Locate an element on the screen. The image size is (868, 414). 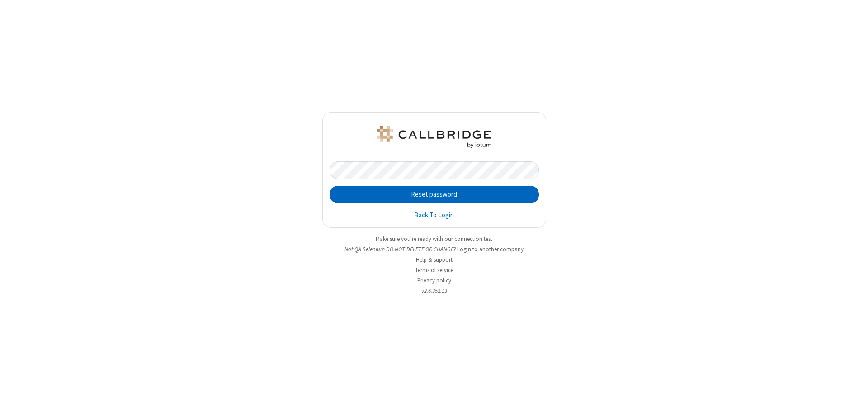
img: QA Selenium DO NOT DELETE OR CHANGE is located at coordinates (434, 137).